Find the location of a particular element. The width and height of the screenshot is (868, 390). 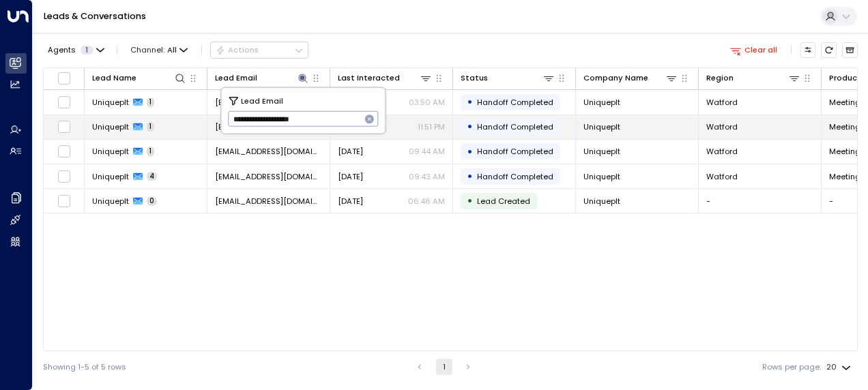

p: 09:44 AM is located at coordinates (426, 152).